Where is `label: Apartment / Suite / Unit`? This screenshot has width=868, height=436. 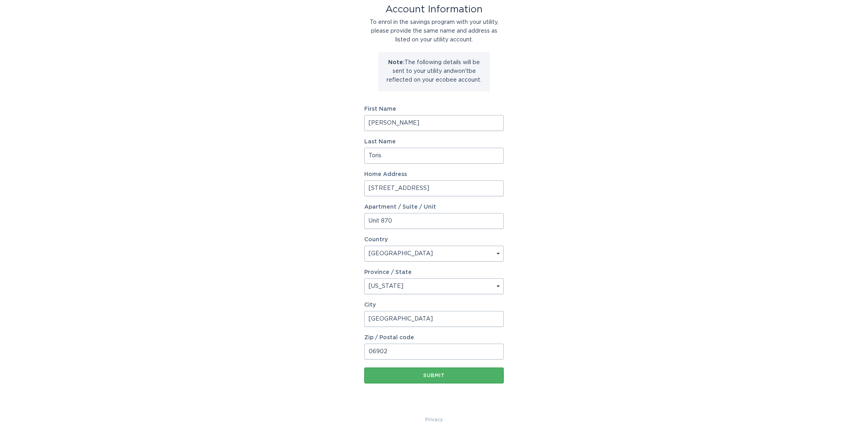 label: Apartment / Suite / Unit is located at coordinates (434, 207).